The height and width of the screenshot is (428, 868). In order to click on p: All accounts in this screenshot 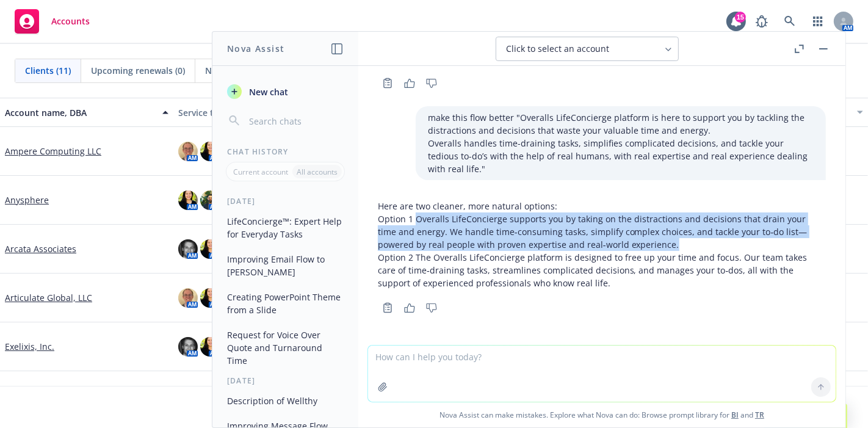, I will do `click(317, 171)`.